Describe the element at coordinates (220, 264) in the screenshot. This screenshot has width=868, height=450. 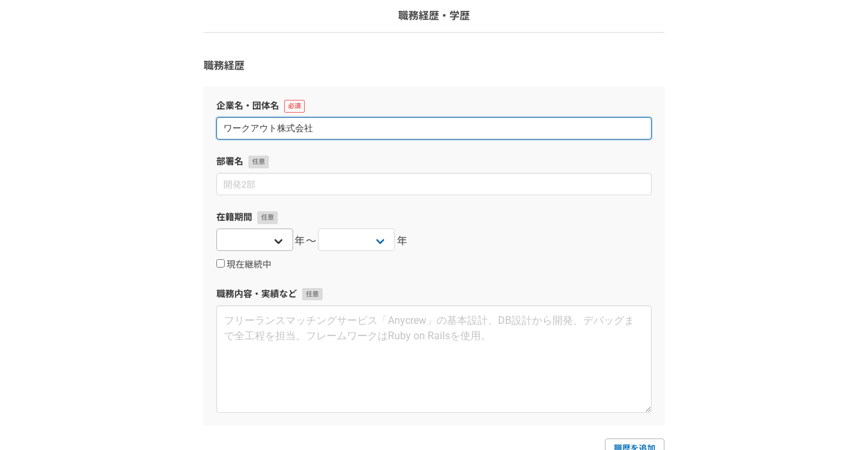
I see `input: 現在継続中` at that location.